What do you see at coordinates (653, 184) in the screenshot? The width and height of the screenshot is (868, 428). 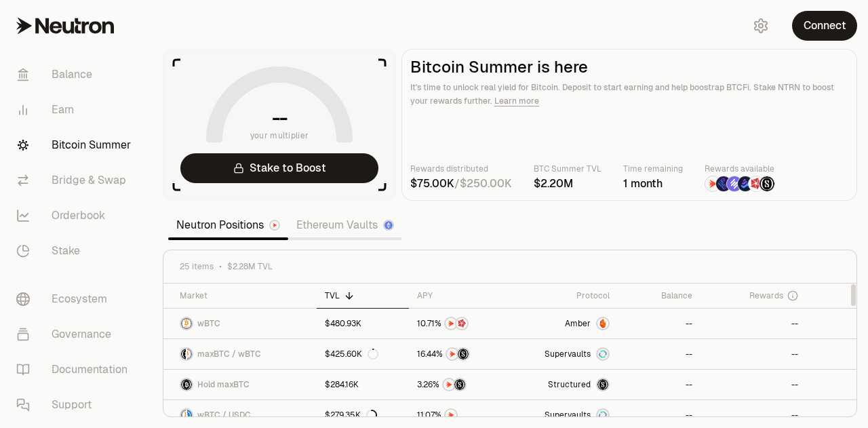 I see `div: 1 month` at bounding box center [653, 184].